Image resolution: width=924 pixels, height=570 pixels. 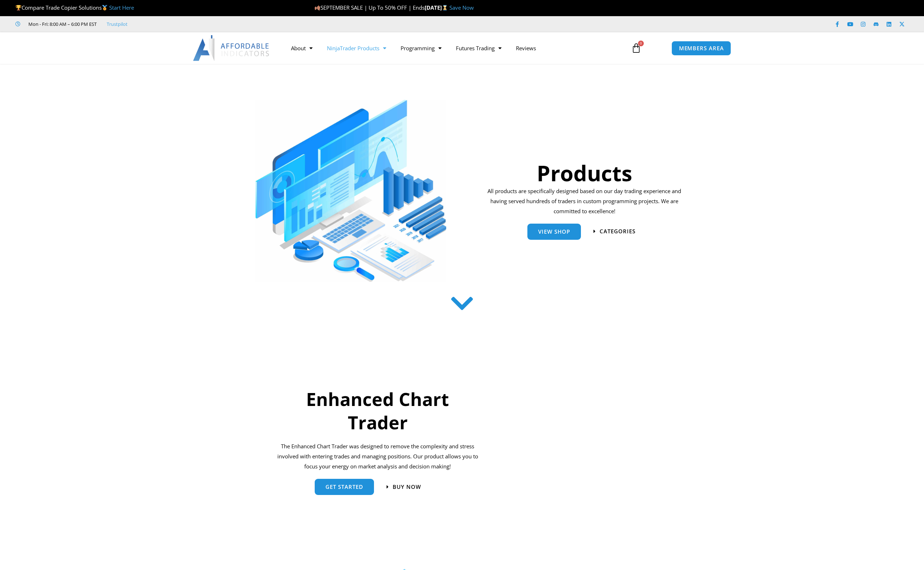 What do you see at coordinates (407, 487) in the screenshot?
I see `span: Buy now` at bounding box center [407, 487].